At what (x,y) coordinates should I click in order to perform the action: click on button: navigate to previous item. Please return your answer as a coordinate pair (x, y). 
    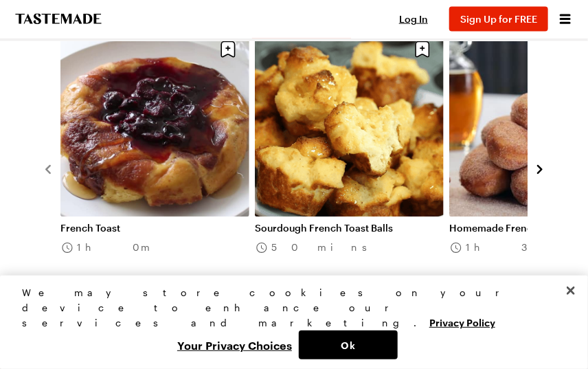
    Looking at the image, I should click on (48, 169).